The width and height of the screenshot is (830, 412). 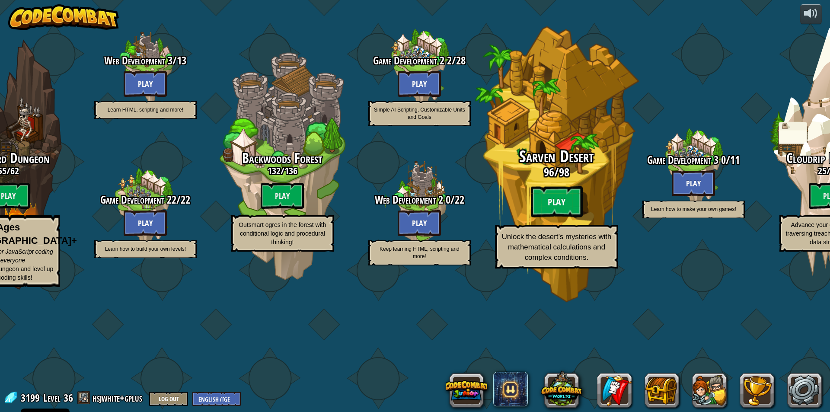 I want to click on span: Learn HTML, scripting and more!, so click(x=145, y=110).